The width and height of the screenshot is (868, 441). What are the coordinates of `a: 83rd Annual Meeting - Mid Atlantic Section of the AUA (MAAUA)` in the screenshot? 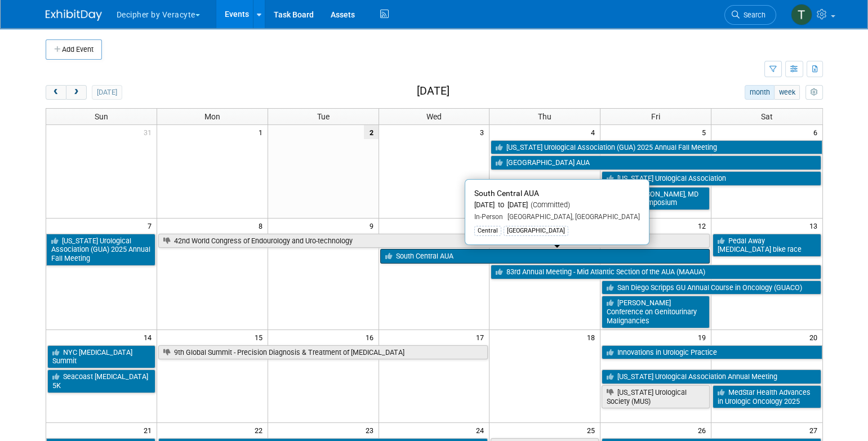 It's located at (655, 272).